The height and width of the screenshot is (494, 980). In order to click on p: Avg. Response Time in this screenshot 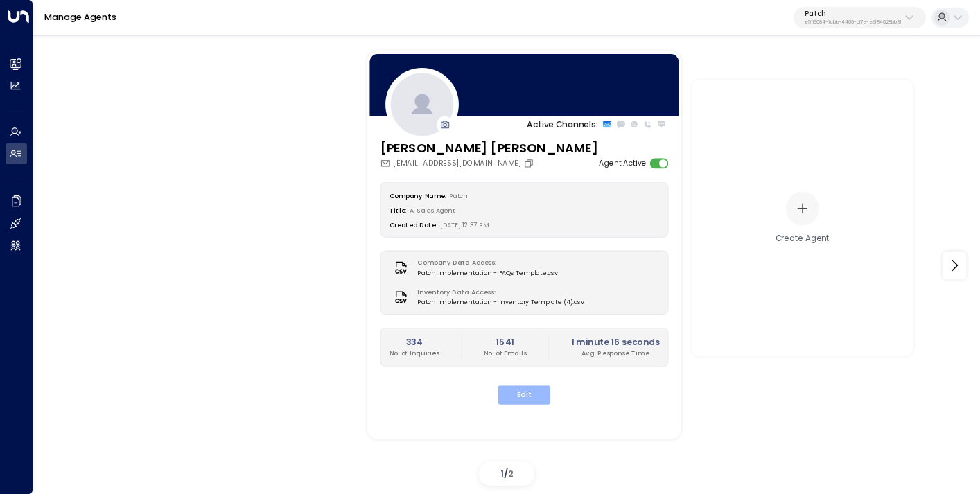, I will do `click(616, 353)`.